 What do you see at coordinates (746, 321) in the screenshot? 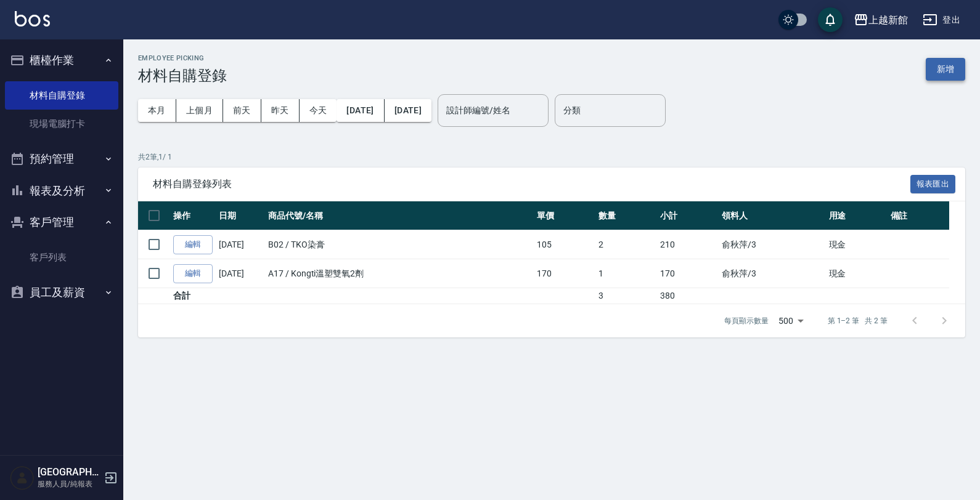
I see `p: 每頁顯示數量` at bounding box center [746, 321].